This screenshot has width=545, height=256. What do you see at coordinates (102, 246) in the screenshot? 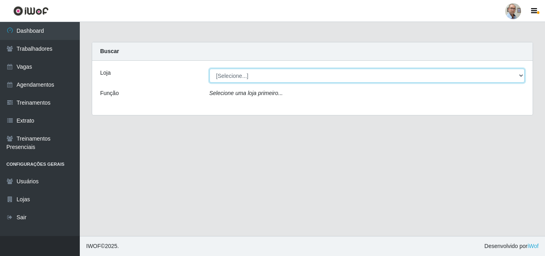
I see `span: © 2025 .` at bounding box center [102, 246].